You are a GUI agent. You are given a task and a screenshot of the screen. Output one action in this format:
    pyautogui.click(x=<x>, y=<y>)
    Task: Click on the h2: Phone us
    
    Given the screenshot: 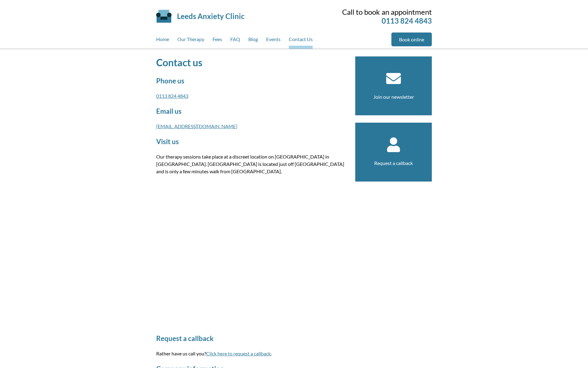 What is the action you would take?
    pyautogui.click(x=252, y=81)
    